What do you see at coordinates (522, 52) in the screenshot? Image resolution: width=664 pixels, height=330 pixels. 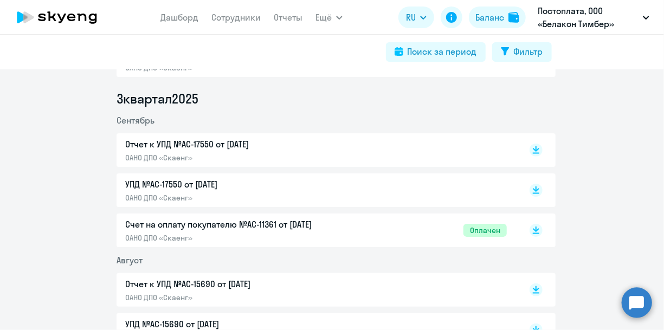 I see `button: Фильтр` at bounding box center [522, 52].